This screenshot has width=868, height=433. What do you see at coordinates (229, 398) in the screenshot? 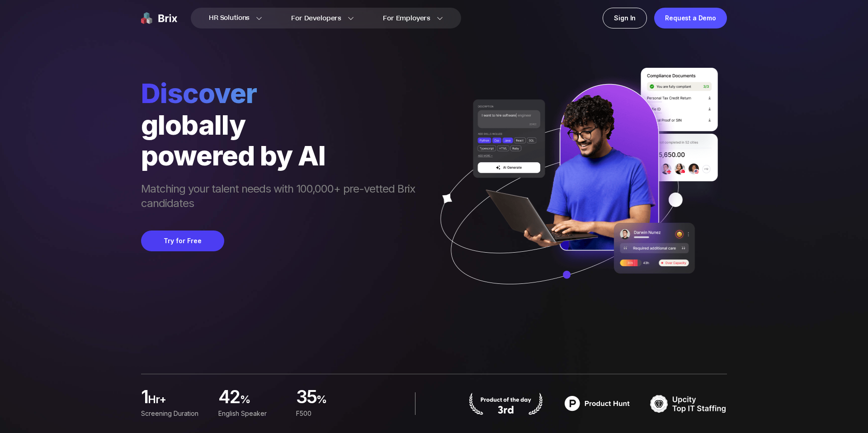
I see `span: 42` at bounding box center [229, 398].